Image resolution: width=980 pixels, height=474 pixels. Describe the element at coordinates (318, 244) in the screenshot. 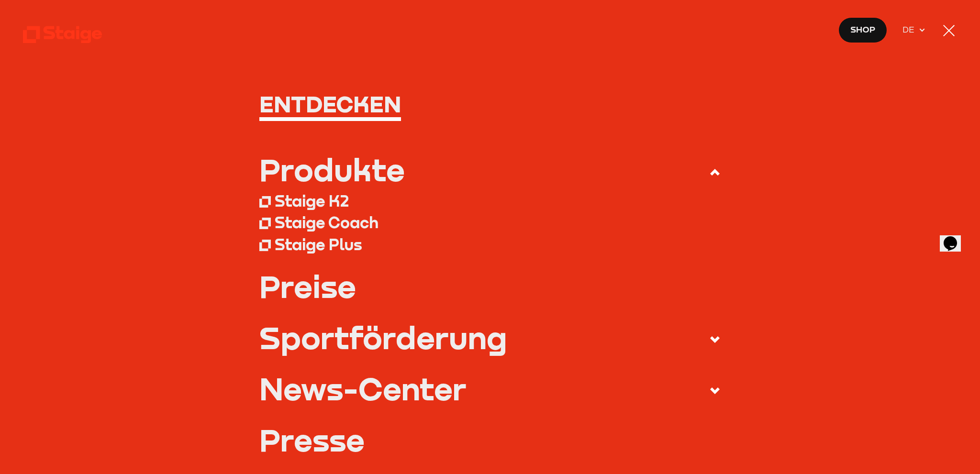

I see `div: Staige Plus` at that location.